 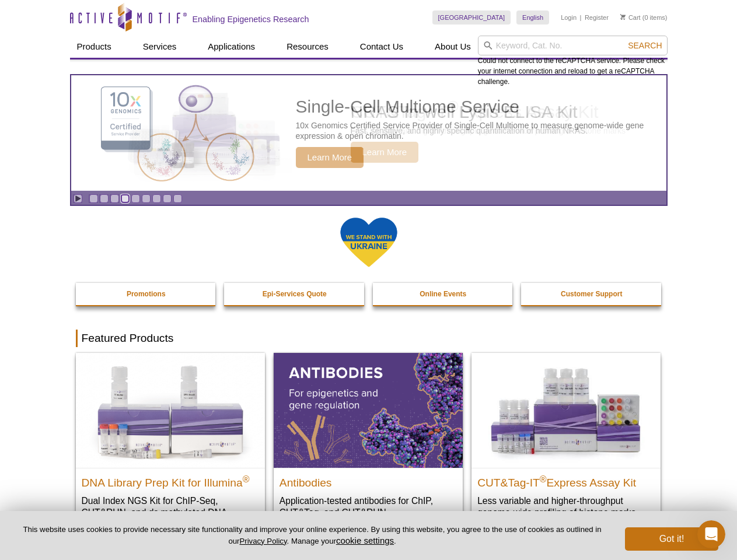 I want to click on button: Search, so click(x=645, y=46).